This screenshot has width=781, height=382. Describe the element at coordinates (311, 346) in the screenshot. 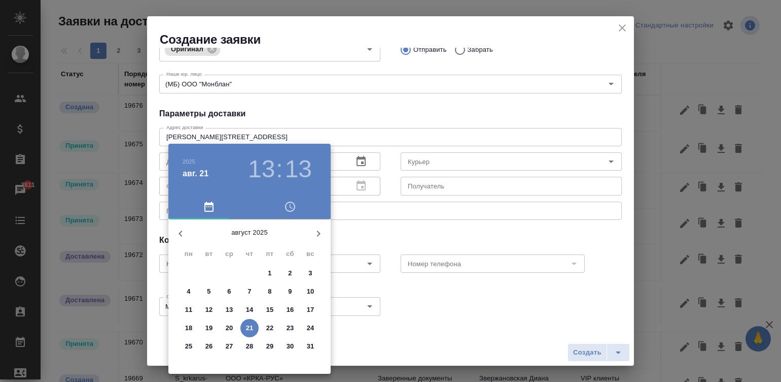

I see `p: 31` at that location.